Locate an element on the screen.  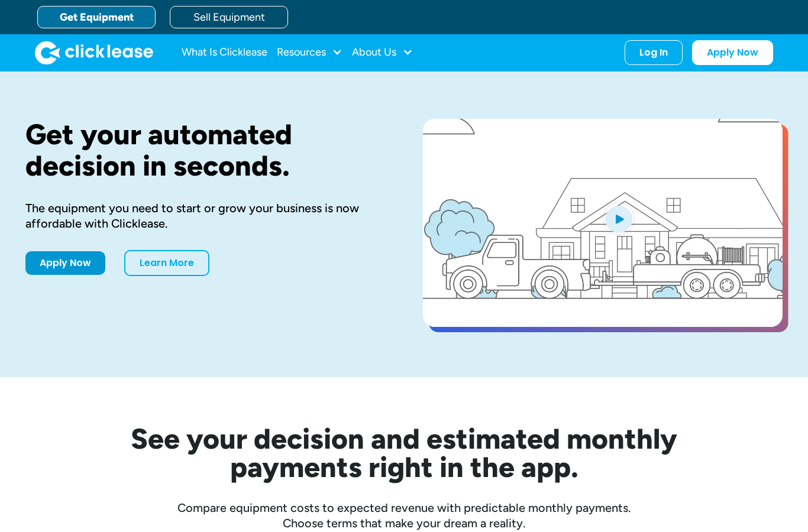
img: Clicklease logo is located at coordinates (94, 52).